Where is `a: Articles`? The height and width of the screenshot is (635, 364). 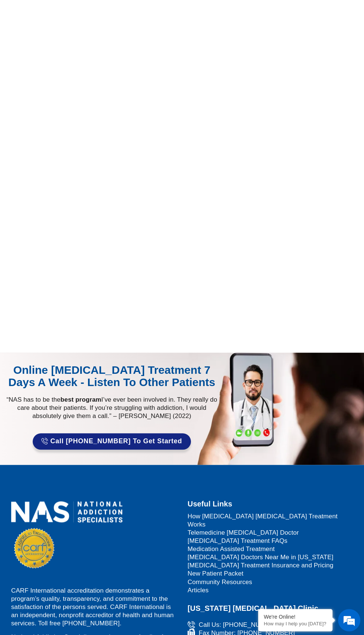 a: Articles is located at coordinates (272, 590).